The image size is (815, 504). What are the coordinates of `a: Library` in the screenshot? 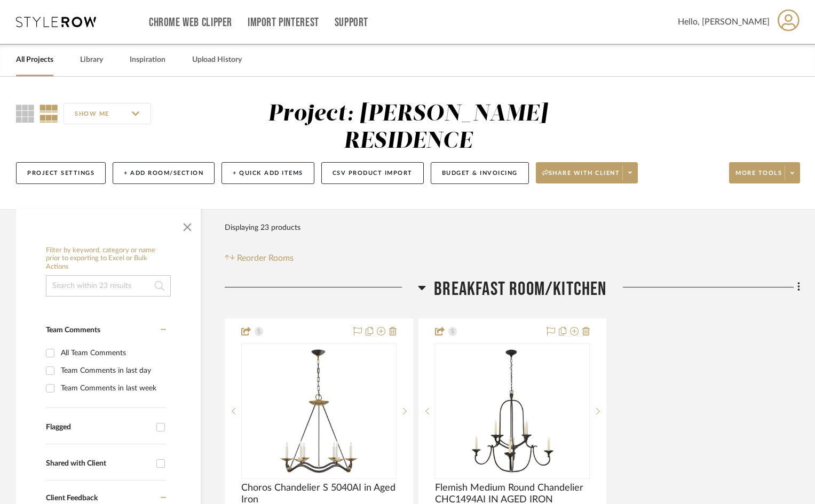 It's located at (91, 60).